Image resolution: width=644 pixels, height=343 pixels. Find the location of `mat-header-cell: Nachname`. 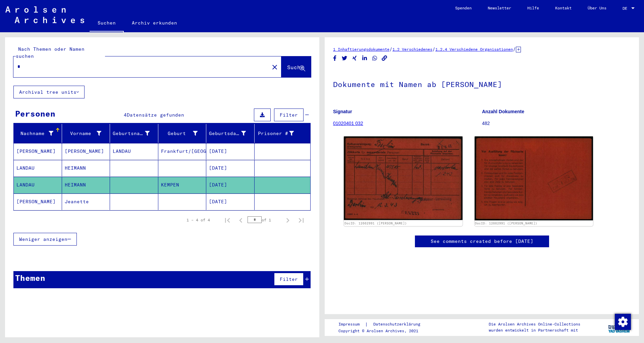

mat-header-cell: Nachname is located at coordinates (38, 133).